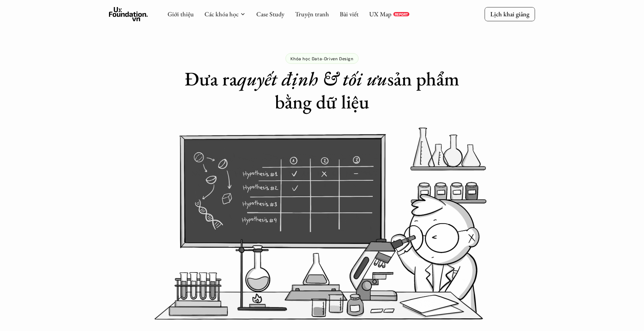 Image resolution: width=644 pixels, height=331 pixels. I want to click on a: Truyện tranh, so click(312, 13).